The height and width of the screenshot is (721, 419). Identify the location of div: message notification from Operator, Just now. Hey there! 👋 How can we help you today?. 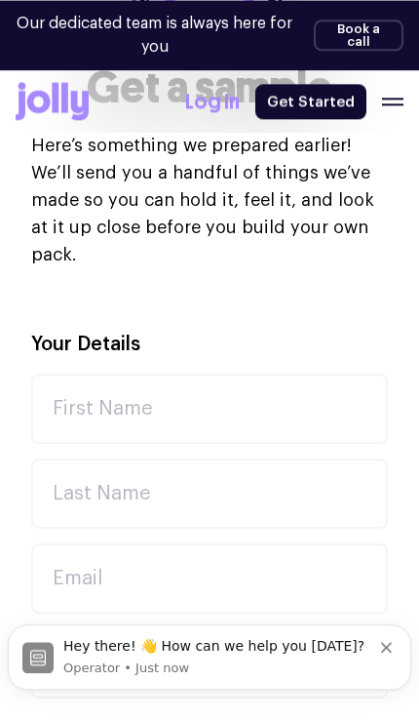
(210, 56).